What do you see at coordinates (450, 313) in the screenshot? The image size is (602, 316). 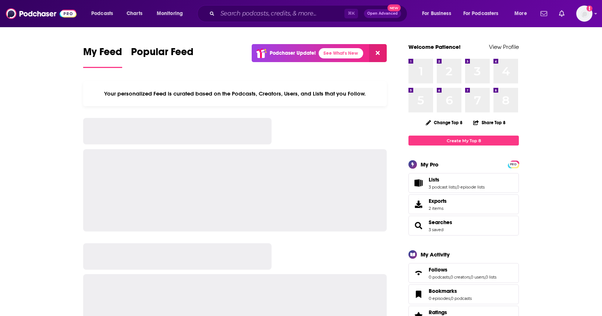 I see `a: Ratings` at bounding box center [450, 313].